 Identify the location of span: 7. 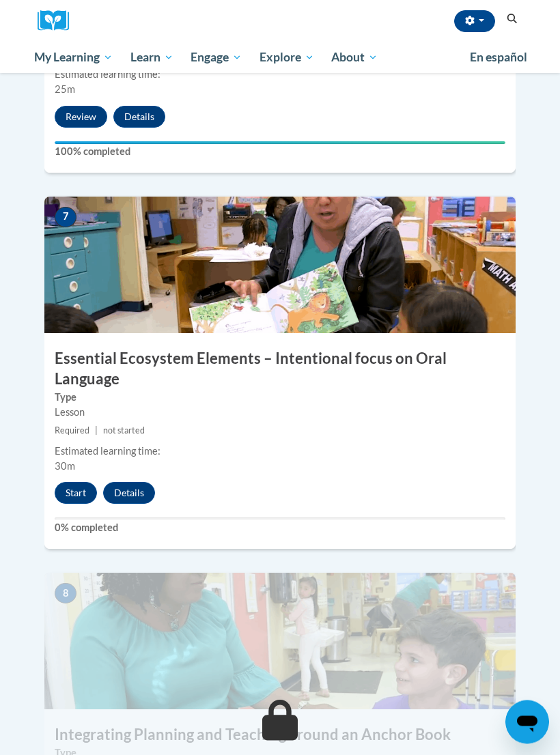
(66, 218).